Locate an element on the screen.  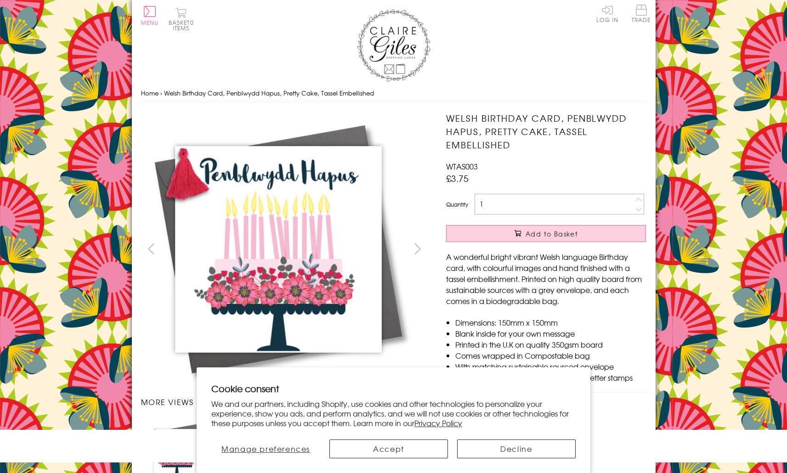
button: Add to Basket is located at coordinates (546, 233).